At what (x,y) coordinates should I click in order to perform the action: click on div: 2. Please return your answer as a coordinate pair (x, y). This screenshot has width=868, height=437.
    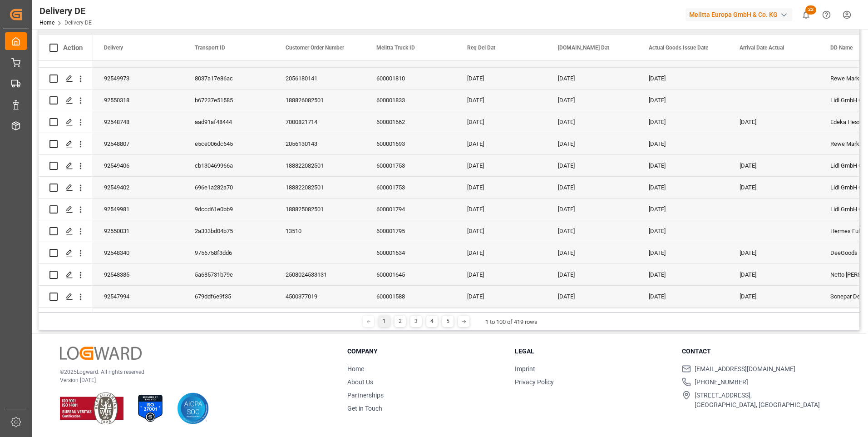
    Looking at the image, I should click on (400, 321).